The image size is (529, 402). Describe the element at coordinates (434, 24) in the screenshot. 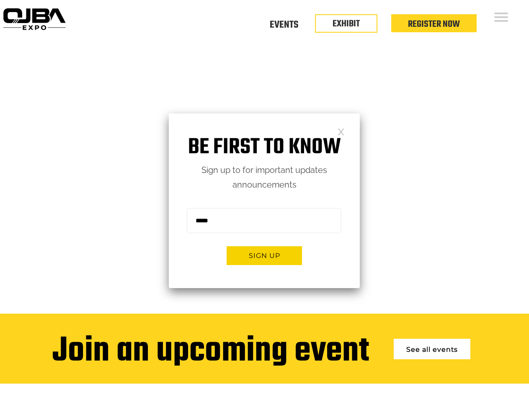

I see `a: Register Now` at that location.